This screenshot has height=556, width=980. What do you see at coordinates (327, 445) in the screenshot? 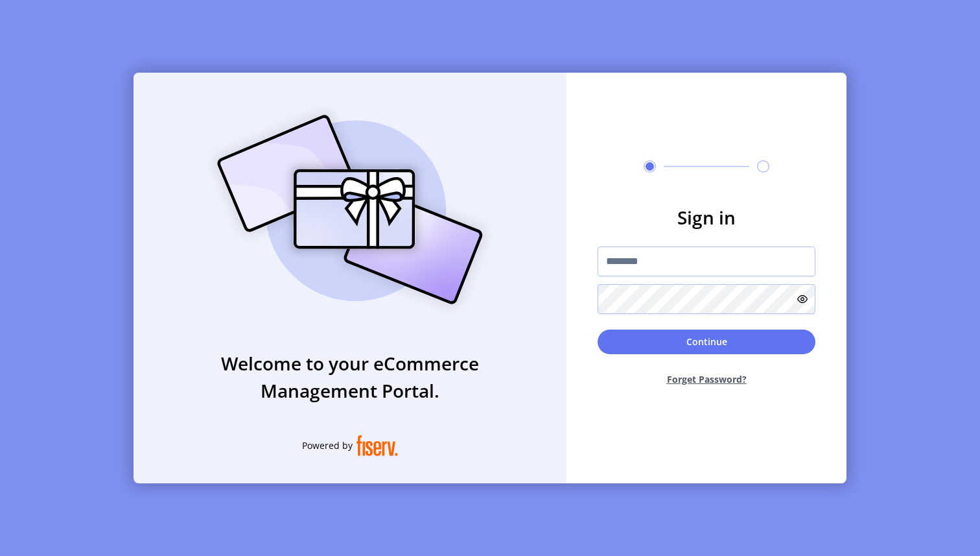
I see `span: Powered by` at bounding box center [327, 445].